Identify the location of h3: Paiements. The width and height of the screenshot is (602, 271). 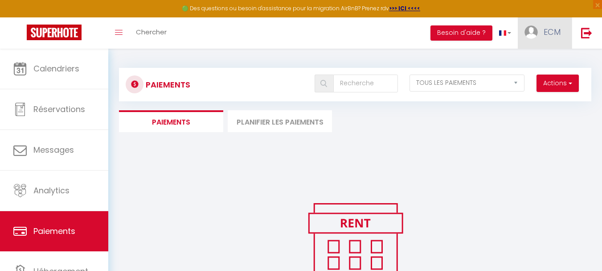
(168, 84).